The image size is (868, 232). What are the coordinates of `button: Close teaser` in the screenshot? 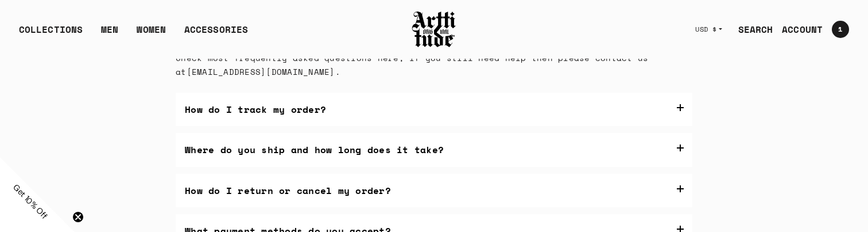 It's located at (78, 217).